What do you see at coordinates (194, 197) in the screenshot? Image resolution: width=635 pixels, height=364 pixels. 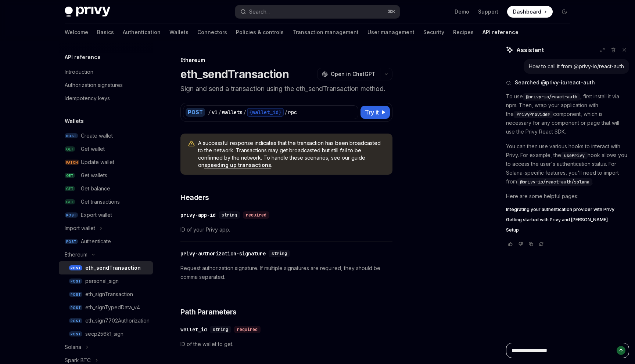 I see `span: Headers` at bounding box center [194, 197].